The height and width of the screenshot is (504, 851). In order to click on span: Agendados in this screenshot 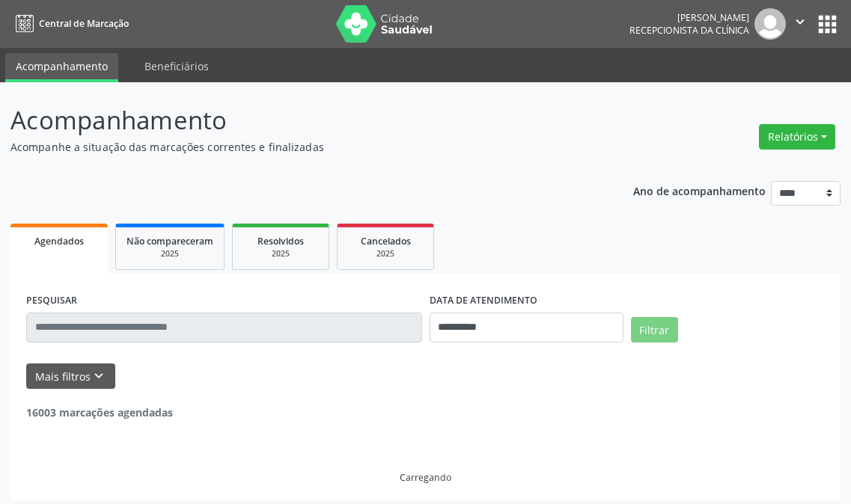, I will do `click(59, 241)`.